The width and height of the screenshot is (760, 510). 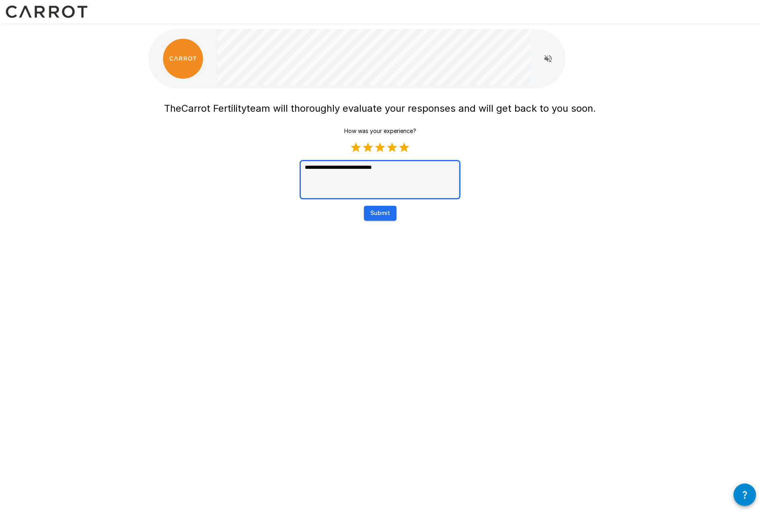 I want to click on p: How was your experience?, so click(x=380, y=131).